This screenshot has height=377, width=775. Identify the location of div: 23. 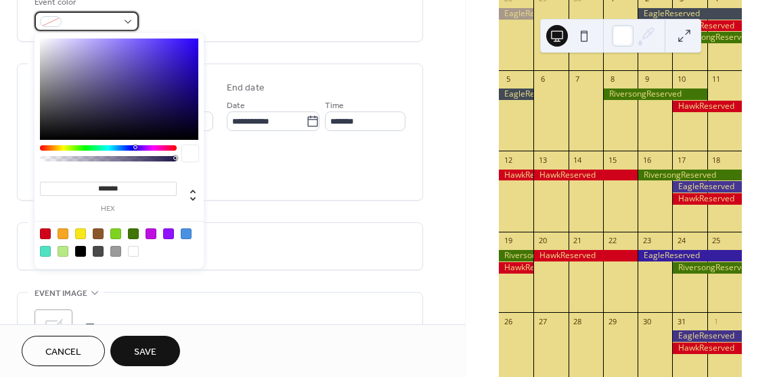
(646, 241).